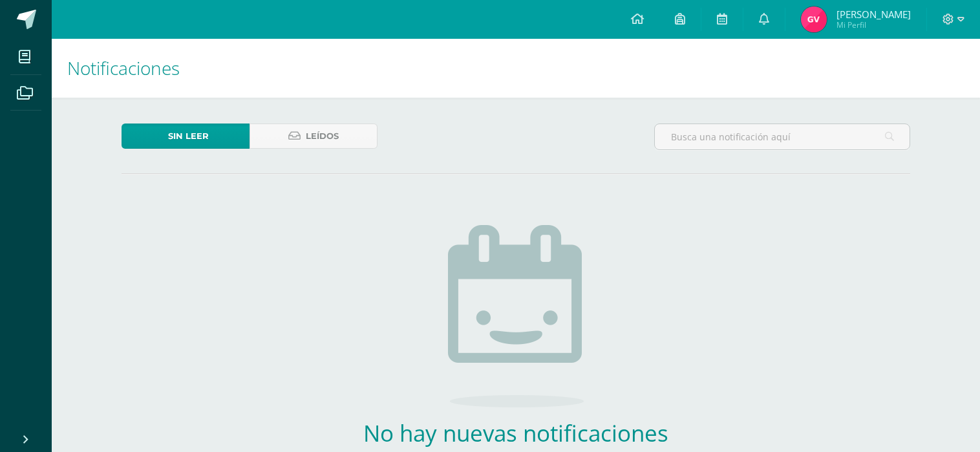 This screenshot has width=980, height=452. I want to click on a: Leídos, so click(313, 136).